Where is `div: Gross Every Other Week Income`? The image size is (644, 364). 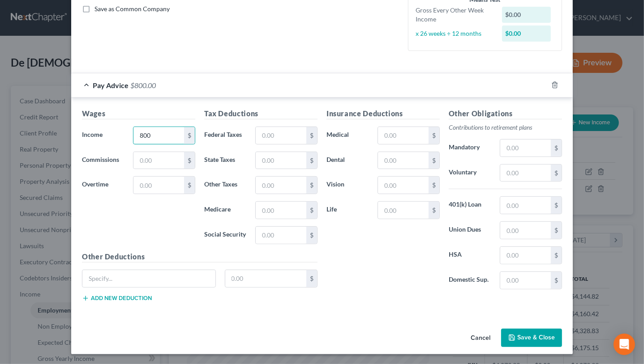 div: Gross Every Other Week Income is located at coordinates (454, 15).